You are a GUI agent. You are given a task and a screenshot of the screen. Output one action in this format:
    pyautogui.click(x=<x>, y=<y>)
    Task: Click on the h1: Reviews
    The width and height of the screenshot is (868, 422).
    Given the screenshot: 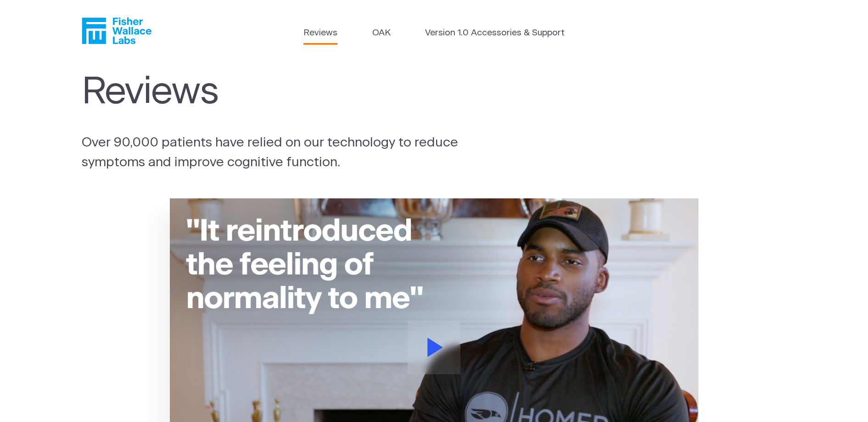 What is the action you would take?
    pyautogui.click(x=280, y=92)
    